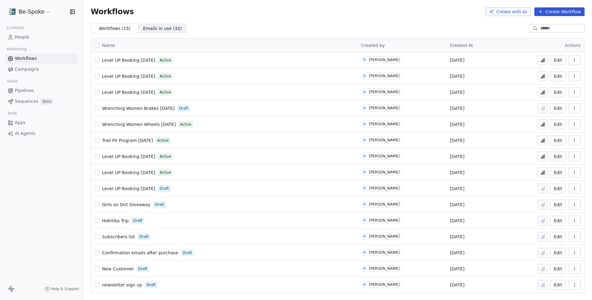 This screenshot has width=592, height=300. I want to click on a: newsletter sign up, so click(122, 285).